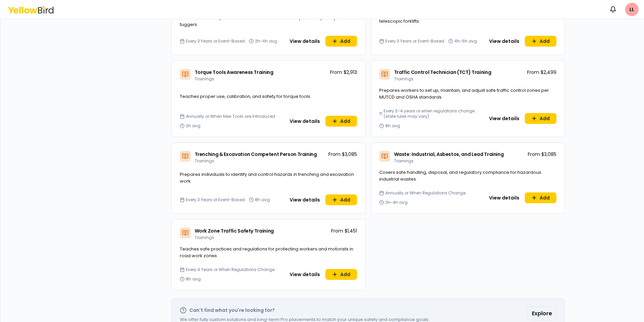 The image size is (644, 322). Describe the element at coordinates (245, 96) in the screenshot. I see `span: Teaches proper use, calibration, and safety for torque tools.` at that location.